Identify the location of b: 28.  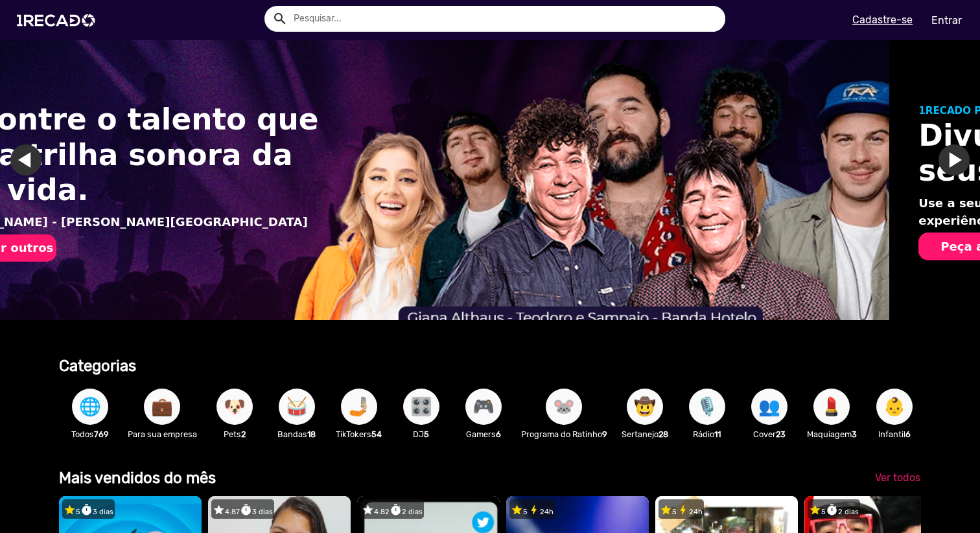
(663, 434).